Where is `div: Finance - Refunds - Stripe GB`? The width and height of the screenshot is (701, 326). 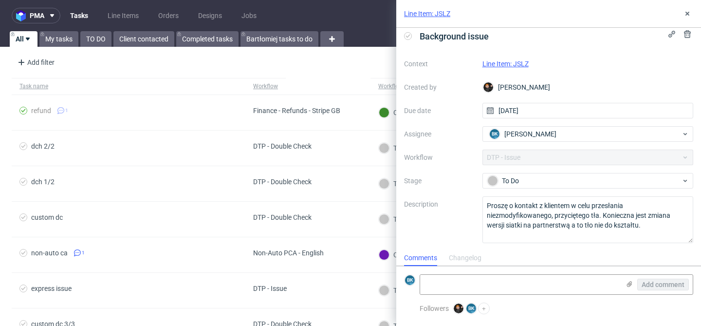
div: Finance - Refunds - Stripe GB is located at coordinates (296, 110).